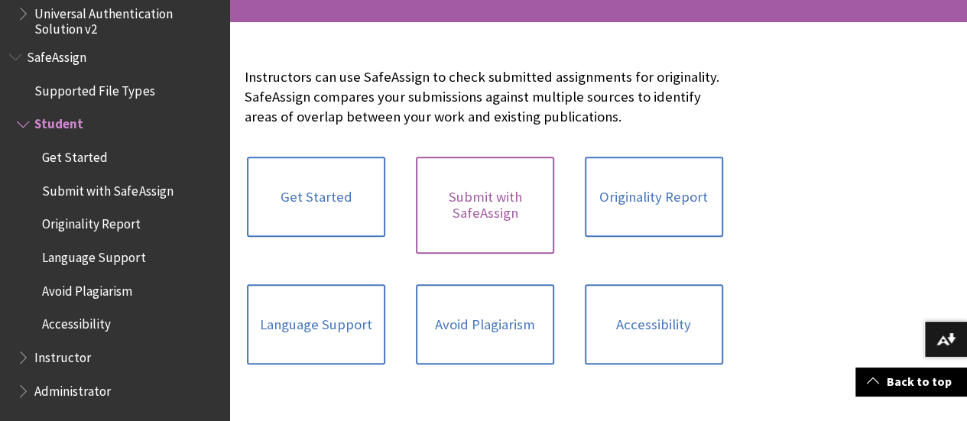 The width and height of the screenshot is (967, 421). Describe the element at coordinates (73, 388) in the screenshot. I see `span: Administrator` at that location.